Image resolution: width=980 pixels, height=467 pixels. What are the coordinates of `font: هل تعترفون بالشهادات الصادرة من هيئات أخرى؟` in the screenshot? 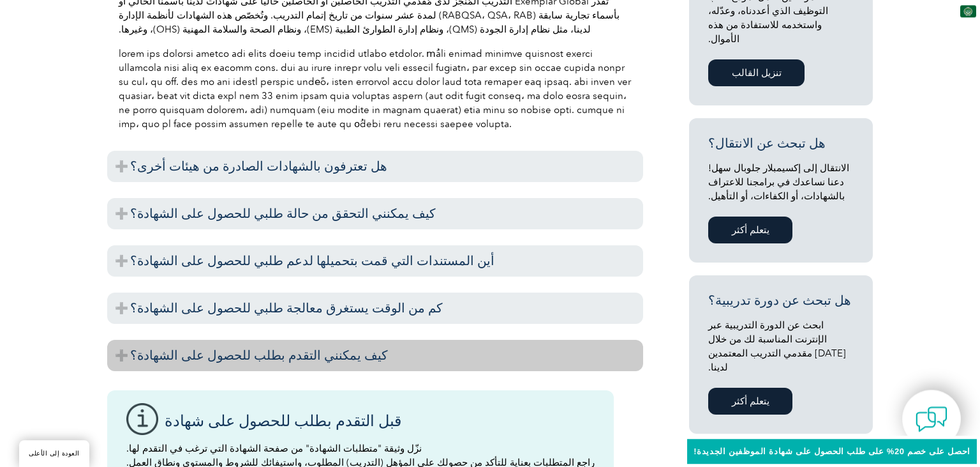 It's located at (258, 166).